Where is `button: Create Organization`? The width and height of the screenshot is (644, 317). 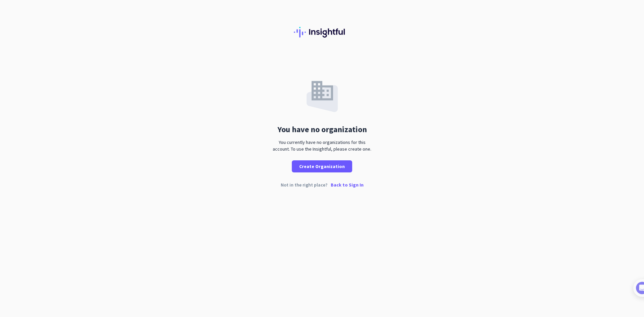 button: Create Organization is located at coordinates (322, 167).